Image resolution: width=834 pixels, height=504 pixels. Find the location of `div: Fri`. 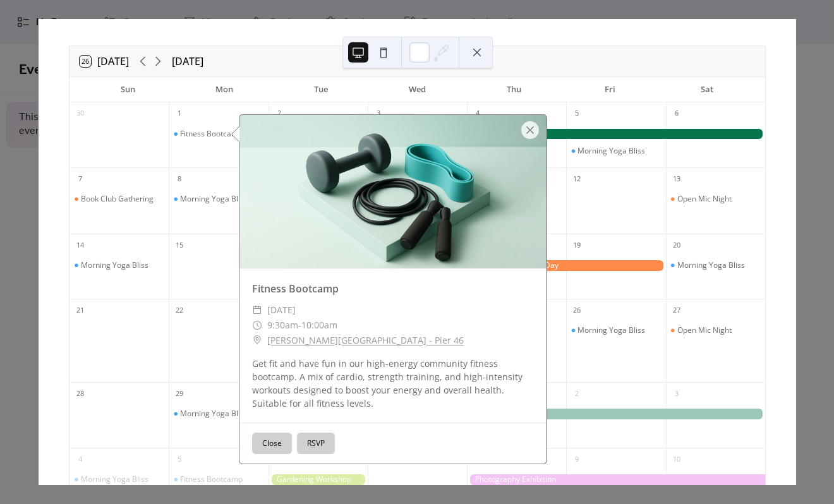

div: Fri is located at coordinates (611, 90).